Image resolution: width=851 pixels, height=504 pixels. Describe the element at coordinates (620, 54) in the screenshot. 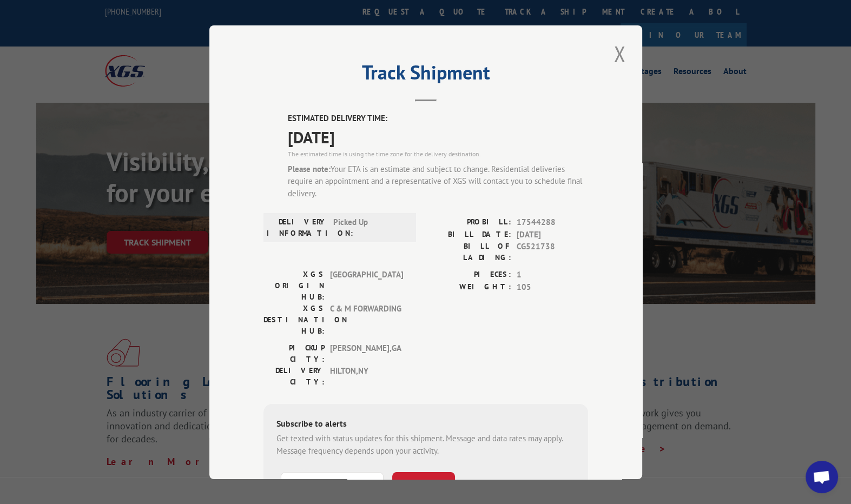

I see `button: Close modal` at that location.